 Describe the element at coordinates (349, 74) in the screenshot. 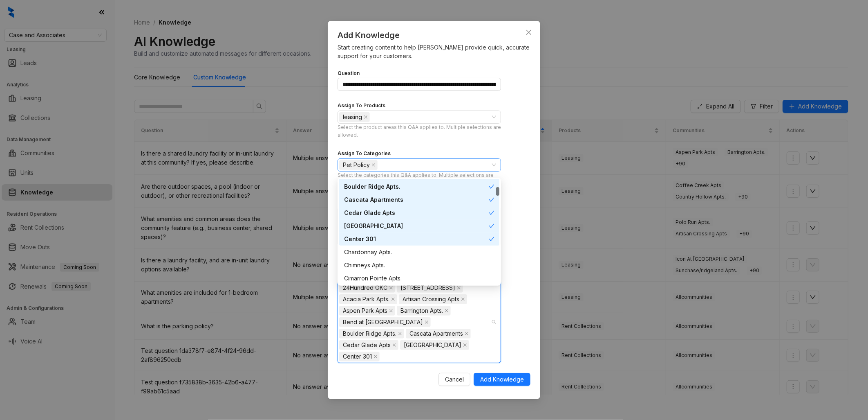

I see `div: Question` at that location.